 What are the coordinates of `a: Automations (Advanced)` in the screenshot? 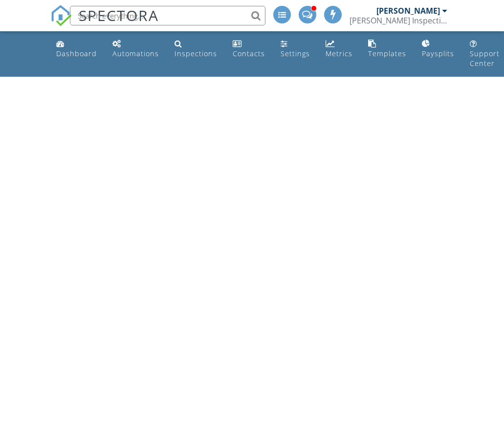 It's located at (135, 49).